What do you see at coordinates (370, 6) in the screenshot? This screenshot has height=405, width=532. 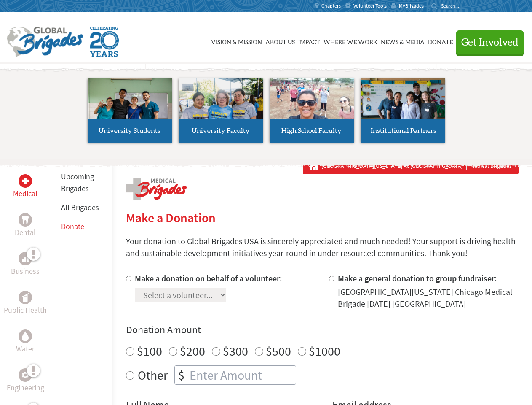 I see `span: Volunteer Tools` at bounding box center [370, 6].